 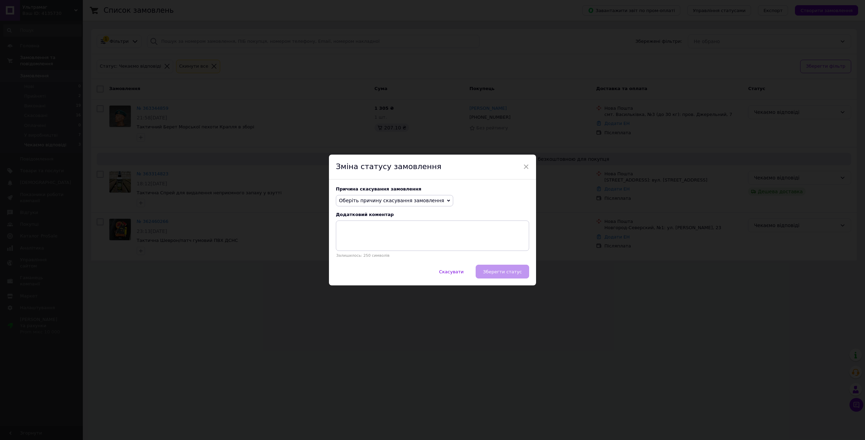 What do you see at coordinates (433, 167) in the screenshot?
I see `div: Зміна статусу замовлення` at bounding box center [433, 167].